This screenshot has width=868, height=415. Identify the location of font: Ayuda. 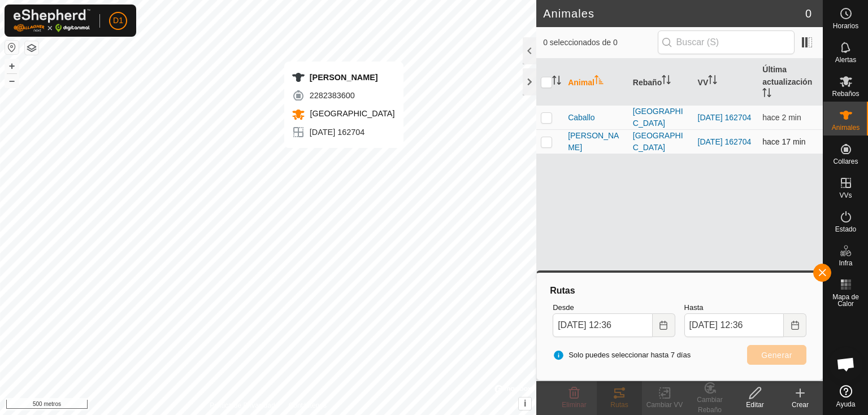
(846, 404).